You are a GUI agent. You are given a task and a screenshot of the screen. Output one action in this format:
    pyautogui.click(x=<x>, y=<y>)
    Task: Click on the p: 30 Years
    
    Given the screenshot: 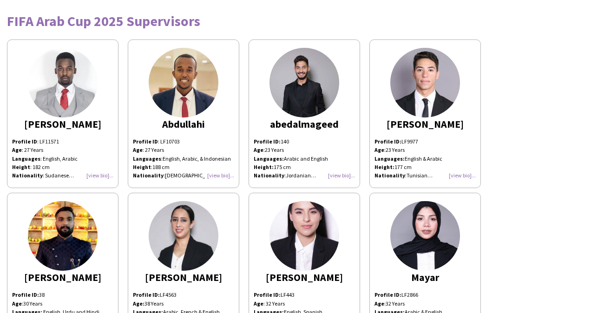 What is the action you would take?
    pyautogui.click(x=63, y=304)
    